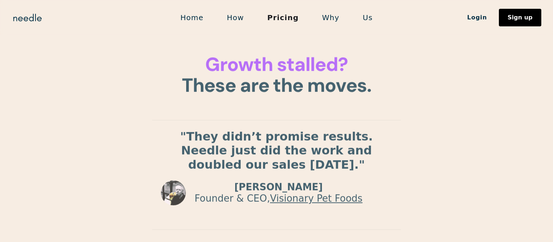  What do you see at coordinates (283, 18) in the screenshot?
I see `a: Pricing` at bounding box center [283, 18].